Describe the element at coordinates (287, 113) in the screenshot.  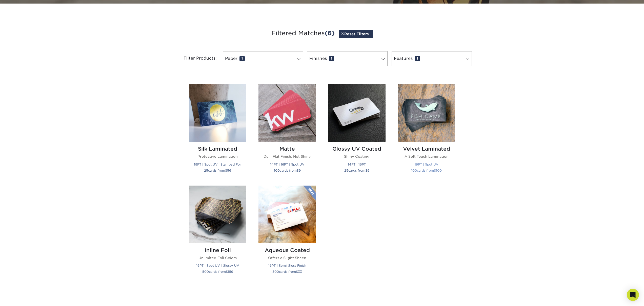
I see `img: Matte Business Cards` at that location.